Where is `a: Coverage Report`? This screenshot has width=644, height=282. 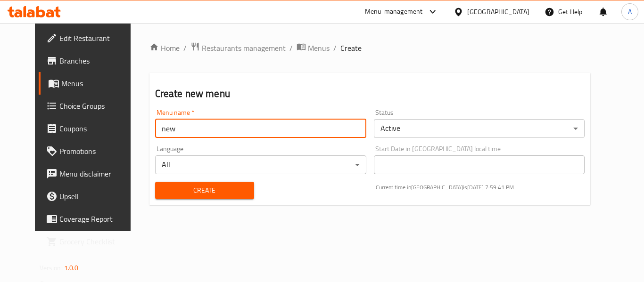
a: Coverage Report is located at coordinates (90, 219).